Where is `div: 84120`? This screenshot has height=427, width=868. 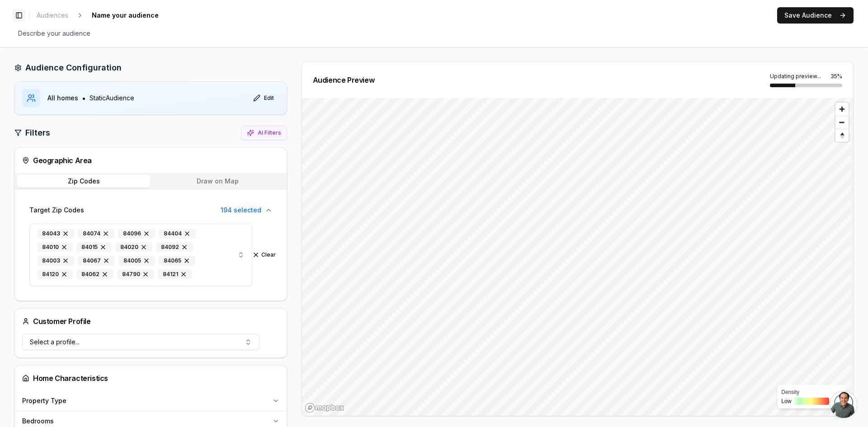
div: 84120 is located at coordinates (55, 275).